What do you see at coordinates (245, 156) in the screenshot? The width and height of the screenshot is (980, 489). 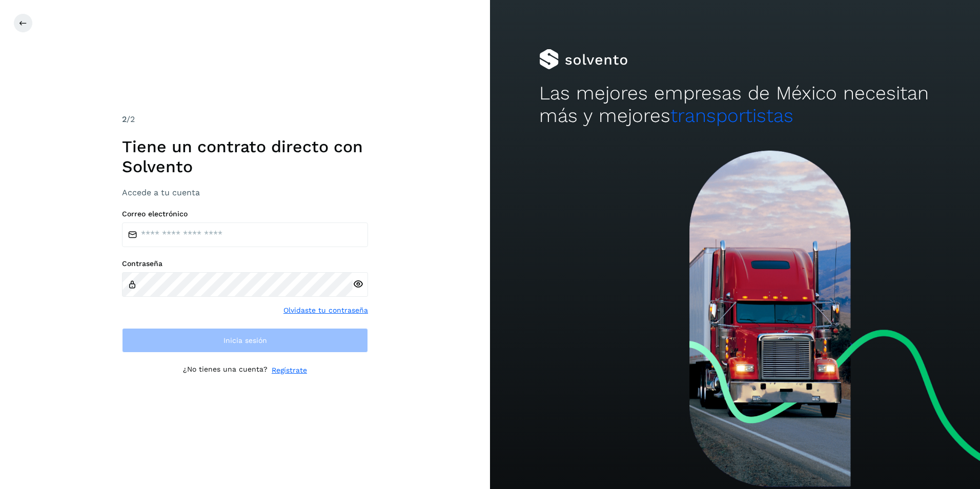 I see `h1: Tiene un contrato directo con Solvento` at bounding box center [245, 156].